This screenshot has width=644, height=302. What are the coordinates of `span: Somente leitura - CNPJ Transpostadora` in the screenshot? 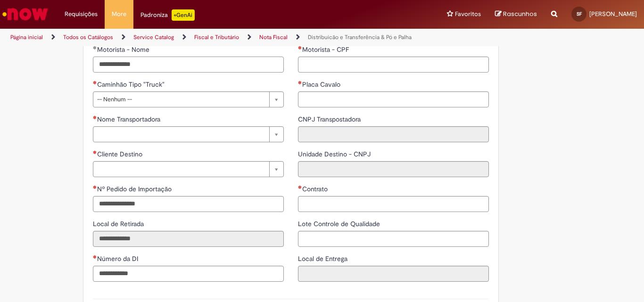 It's located at (330, 119).